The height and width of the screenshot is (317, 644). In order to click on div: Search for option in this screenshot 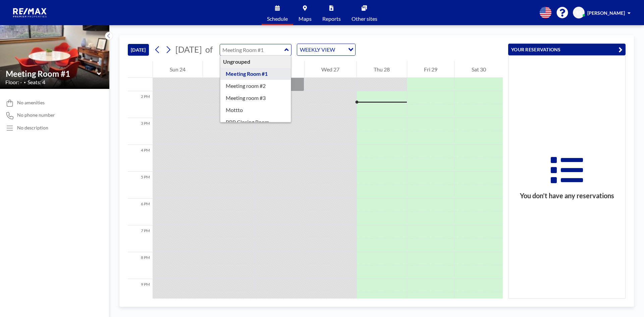, I will do `click(326, 50)`.